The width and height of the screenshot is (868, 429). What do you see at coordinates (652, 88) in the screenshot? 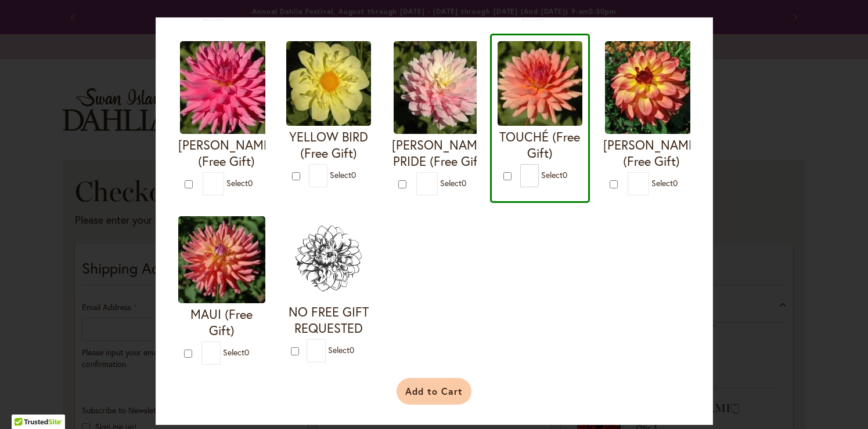
I see `img: MAI TAI (Free Gift)` at bounding box center [652, 88].